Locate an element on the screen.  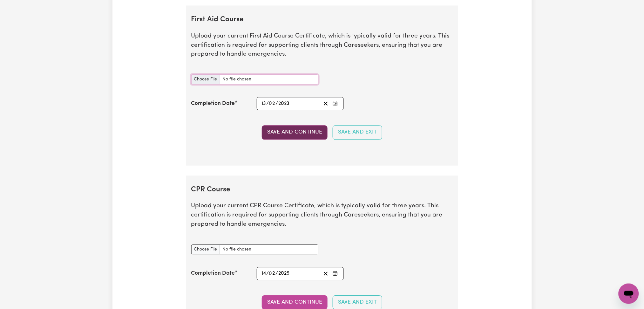
h2: First Aid Course is located at coordinates (322, 20).